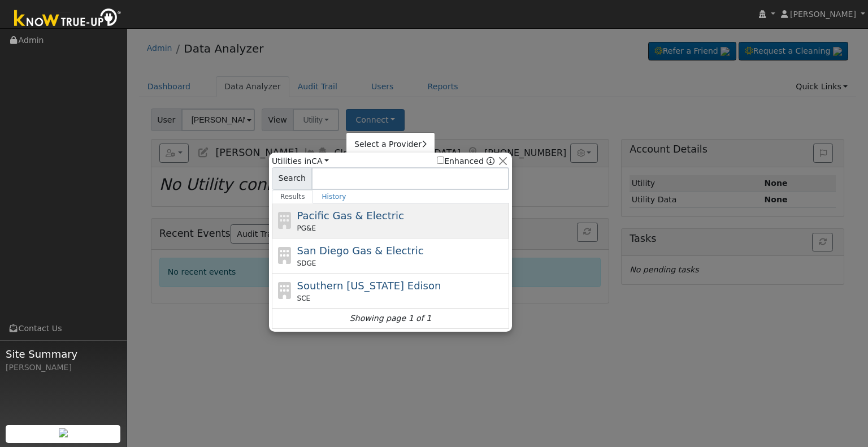 The image size is (868, 447). What do you see at coordinates (319, 161) in the screenshot?
I see `a: CA` at bounding box center [319, 161].